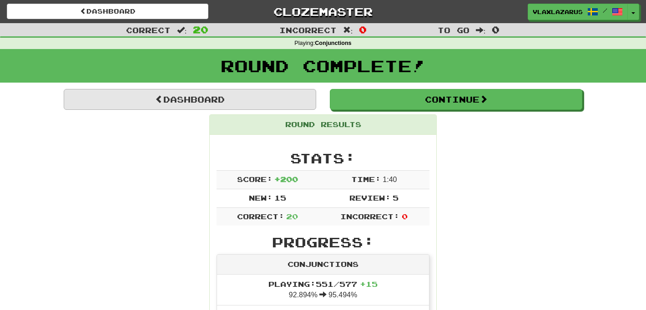 Image resolution: width=646 pixels, height=310 pixels. I want to click on a: Clozemaster, so click(322, 11).